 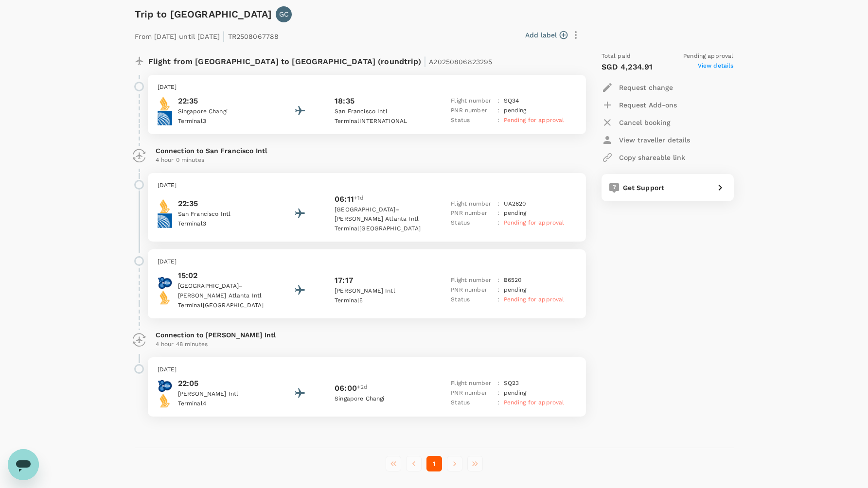 What do you see at coordinates (708, 56) in the screenshot?
I see `span: Pending approval` at bounding box center [708, 56].